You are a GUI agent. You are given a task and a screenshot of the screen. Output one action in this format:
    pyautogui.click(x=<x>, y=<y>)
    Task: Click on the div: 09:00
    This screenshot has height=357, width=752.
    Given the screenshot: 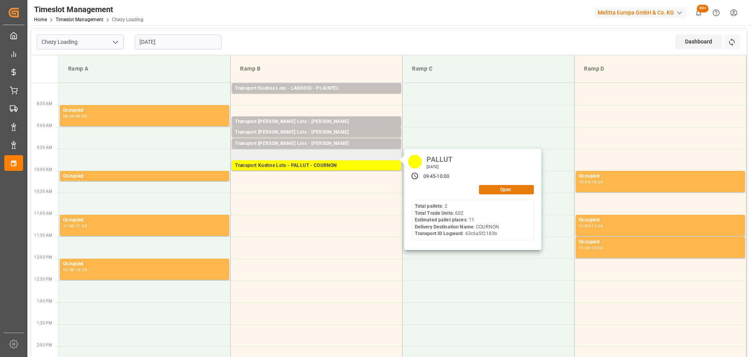 What is the action you would take?
    pyautogui.click(x=81, y=116)
    